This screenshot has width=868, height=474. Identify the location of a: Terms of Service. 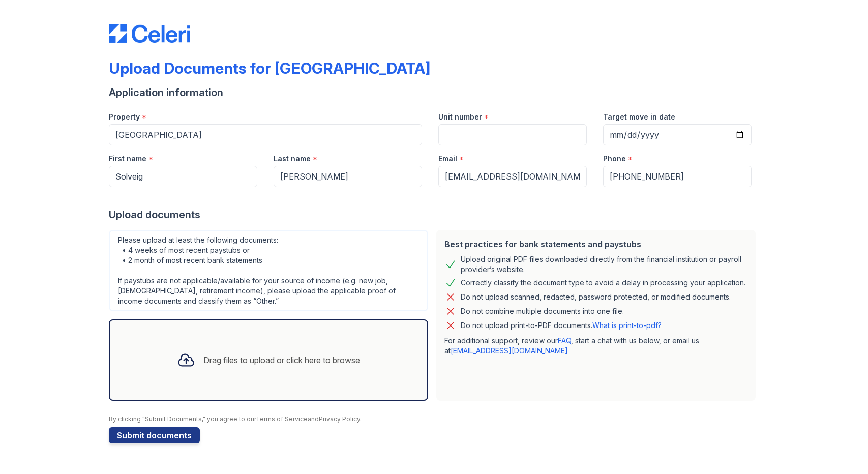
(282, 419).